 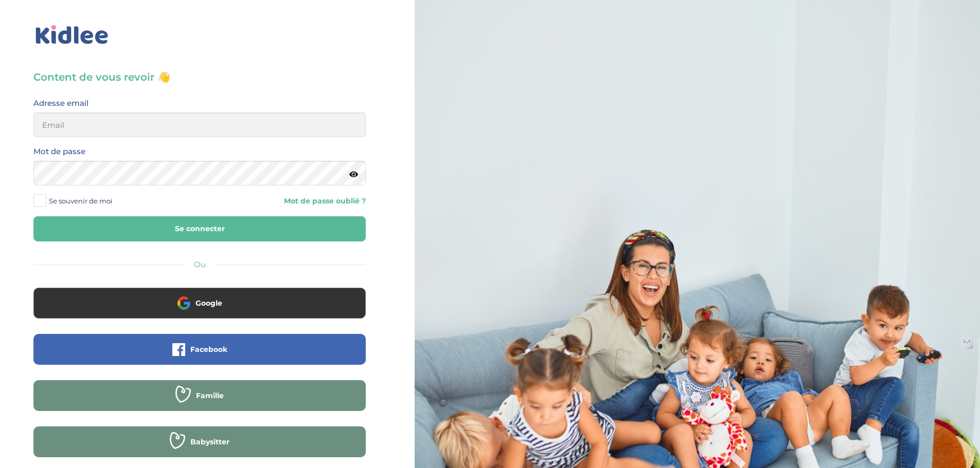 What do you see at coordinates (72, 35) in the screenshot?
I see `img: logo_kidlee_bleu` at bounding box center [72, 35].